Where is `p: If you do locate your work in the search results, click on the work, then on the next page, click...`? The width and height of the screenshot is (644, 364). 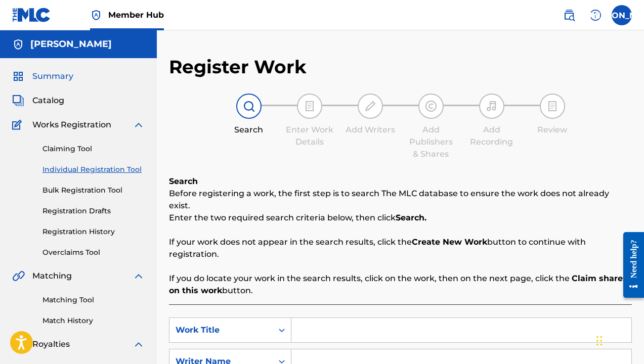
p: If you do locate your work in the search results, click on the work, then on the next page, click... is located at coordinates (400, 285).